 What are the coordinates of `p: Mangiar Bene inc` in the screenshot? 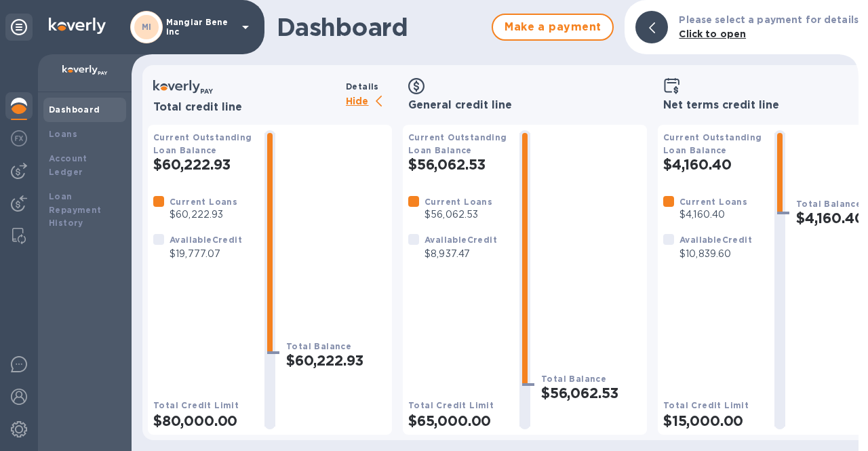 It's located at (200, 27).